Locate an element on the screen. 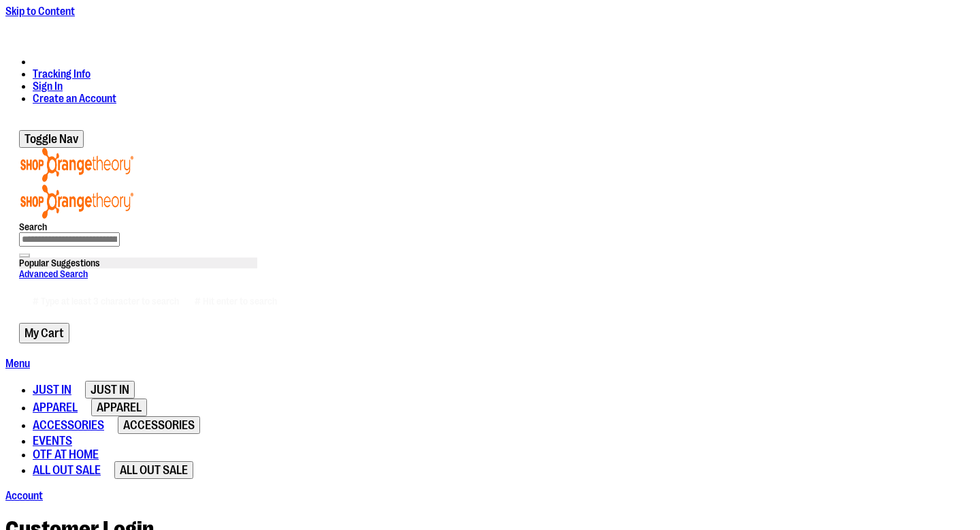 This screenshot has width=980, height=530. p: FREE Shipping, orders over $150. is located at coordinates (490, 24).